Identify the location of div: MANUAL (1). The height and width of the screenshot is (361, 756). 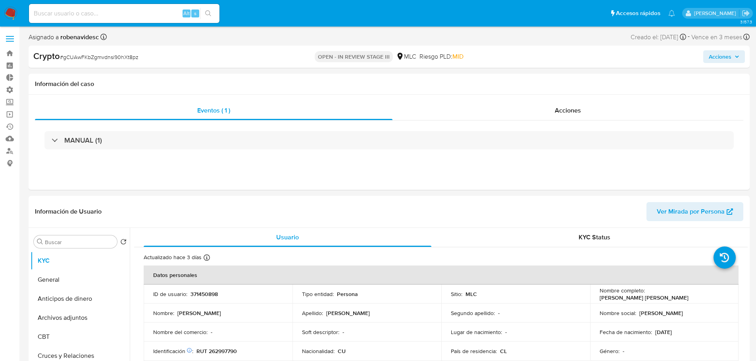
(389, 140).